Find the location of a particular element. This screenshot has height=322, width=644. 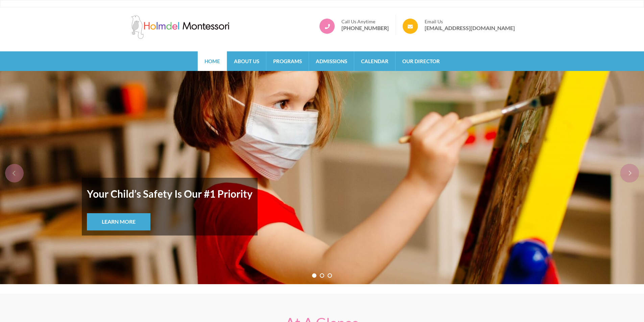

img: Holmdel Montessori School is located at coordinates (180, 27).